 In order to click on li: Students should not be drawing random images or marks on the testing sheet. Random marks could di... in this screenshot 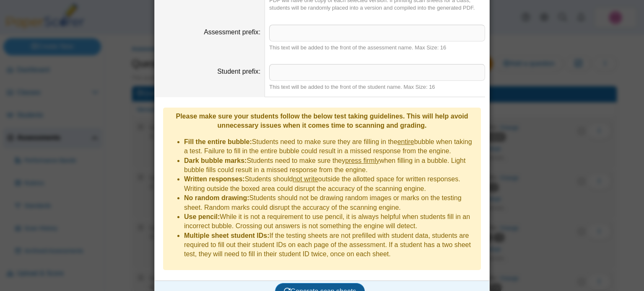, I will do `click(330, 203)`.